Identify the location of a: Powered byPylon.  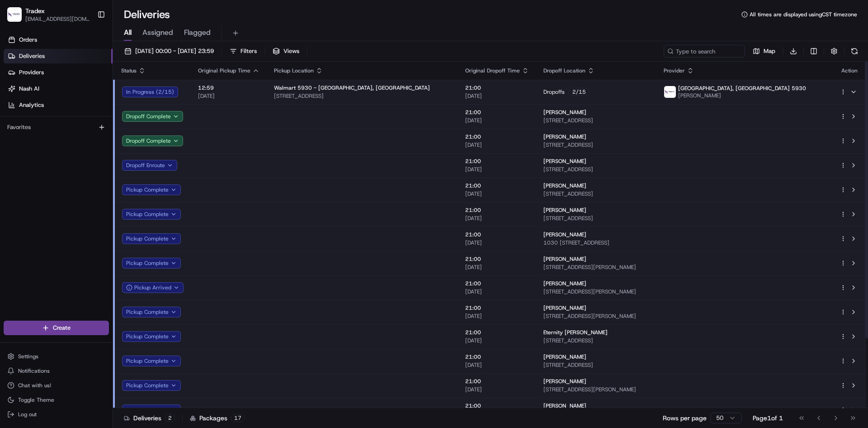
(86, 157).